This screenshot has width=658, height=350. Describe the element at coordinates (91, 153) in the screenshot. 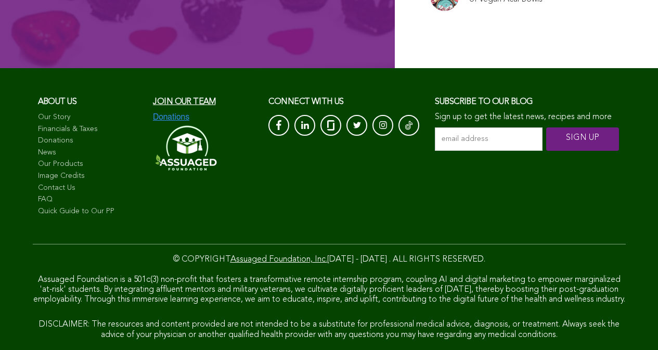

I see `a: News` at that location.